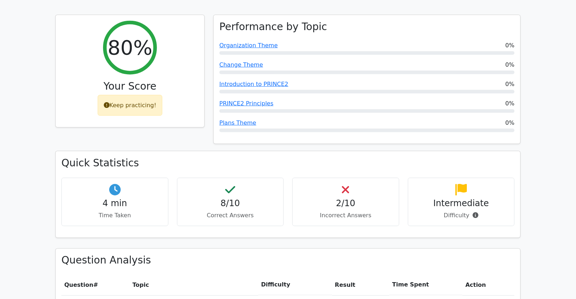  What do you see at coordinates (461, 216) in the screenshot?
I see `p: Difficulty` at bounding box center [461, 216].